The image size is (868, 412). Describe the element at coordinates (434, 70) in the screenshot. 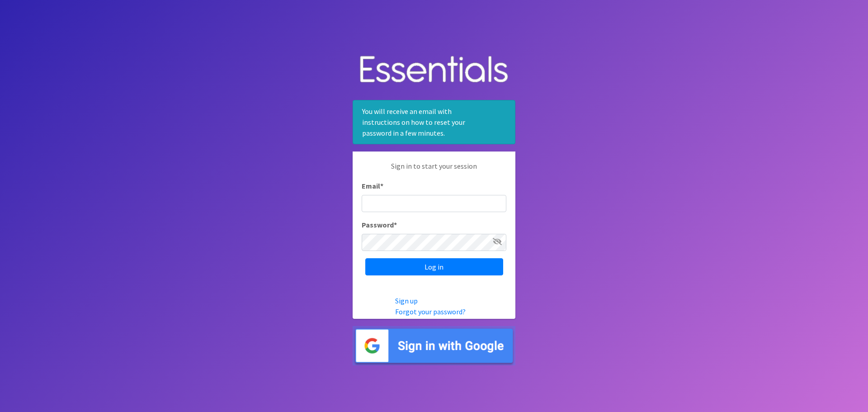

I see `img: Human Essentials` at that location.